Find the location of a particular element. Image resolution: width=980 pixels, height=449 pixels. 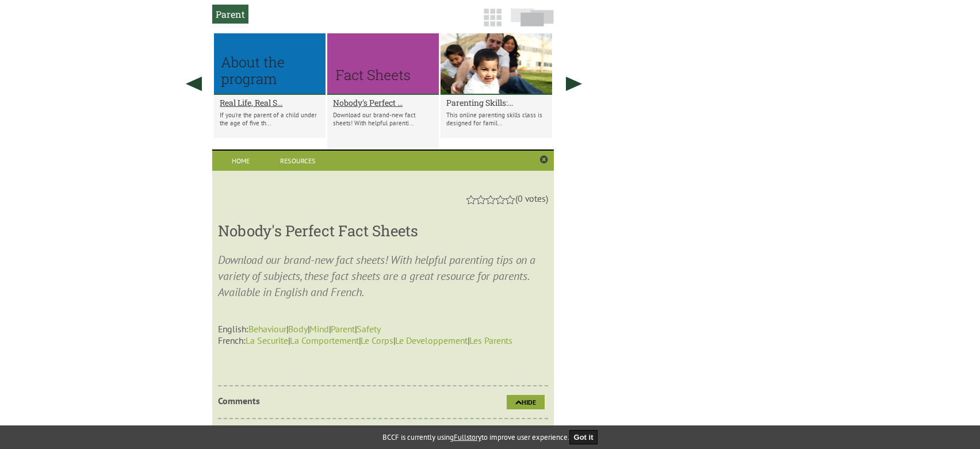

h2: Parent is located at coordinates (230, 14).